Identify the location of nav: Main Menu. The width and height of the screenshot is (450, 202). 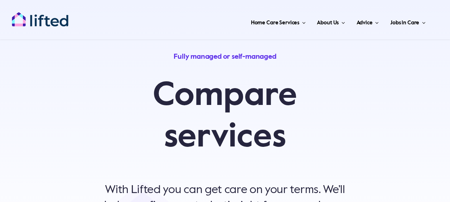
(256, 21).